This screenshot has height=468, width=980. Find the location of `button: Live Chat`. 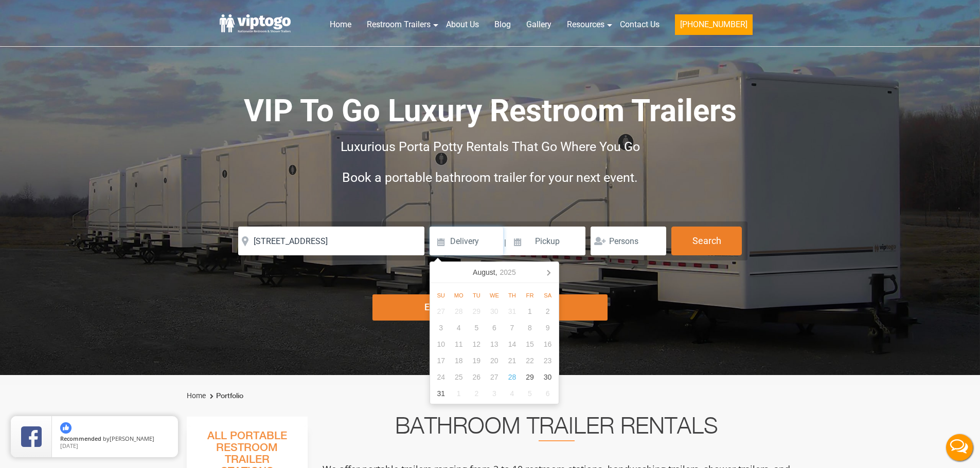

button: Live Chat is located at coordinates (959, 448).